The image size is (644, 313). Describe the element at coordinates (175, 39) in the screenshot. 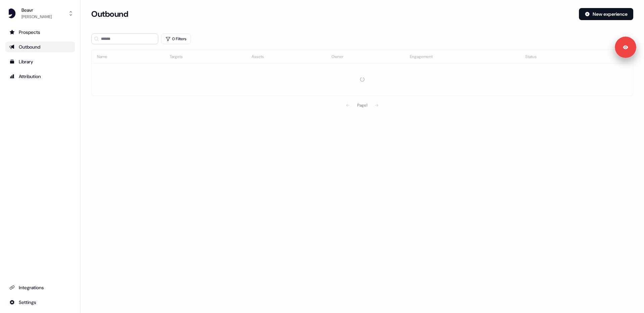

I see `button: 0 Filters` at that location.